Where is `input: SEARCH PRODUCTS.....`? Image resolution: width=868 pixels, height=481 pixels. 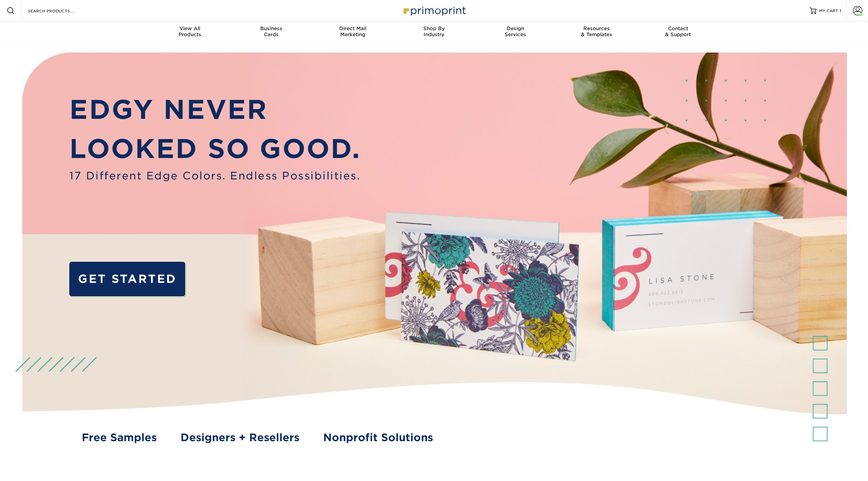
input: SEARCH PRODUCTS..... is located at coordinates (60, 11).